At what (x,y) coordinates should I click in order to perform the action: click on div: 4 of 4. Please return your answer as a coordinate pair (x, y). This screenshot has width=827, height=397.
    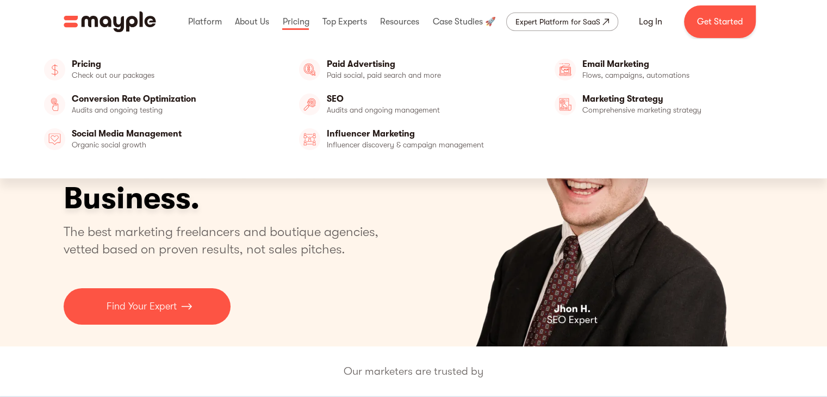
    Looking at the image, I should click on (594, 195).